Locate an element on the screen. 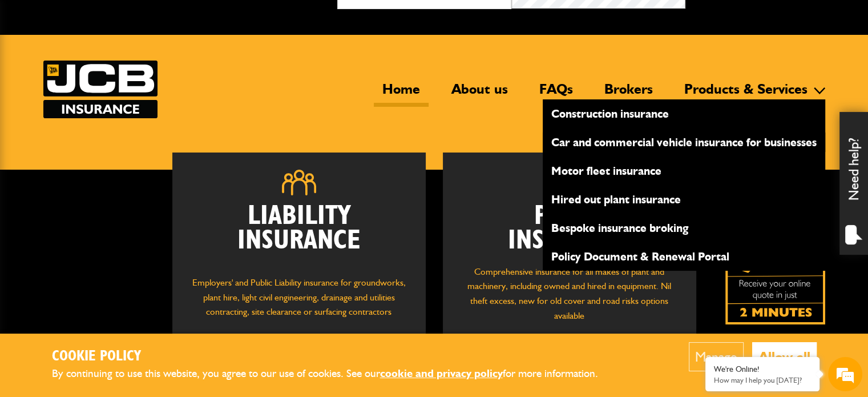 This screenshot has height=397, width=868. a: Construction insurance is located at coordinates (684, 114).